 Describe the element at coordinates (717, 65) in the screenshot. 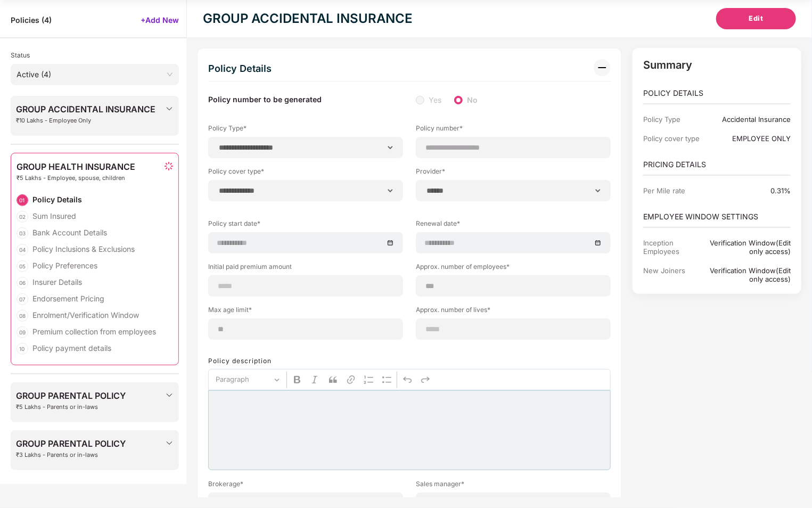

I see `p: Summary` at that location.